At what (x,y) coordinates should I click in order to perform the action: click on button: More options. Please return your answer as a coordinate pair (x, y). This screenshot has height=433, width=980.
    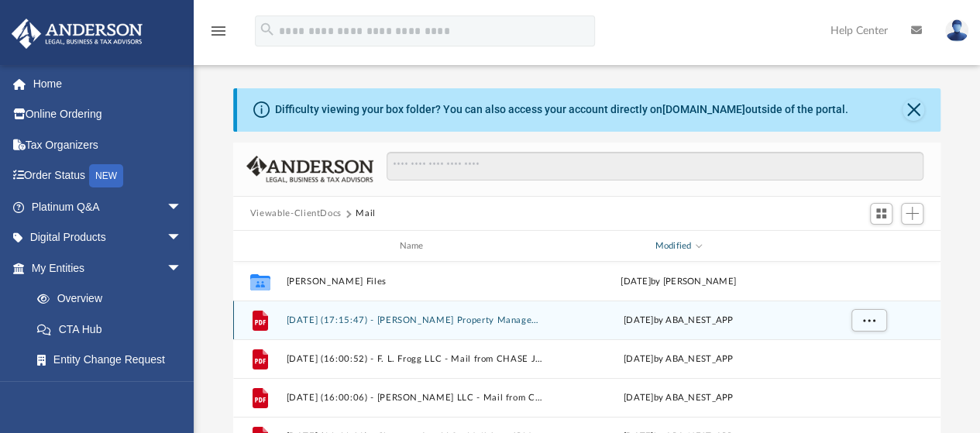
    Looking at the image, I should click on (869, 320).